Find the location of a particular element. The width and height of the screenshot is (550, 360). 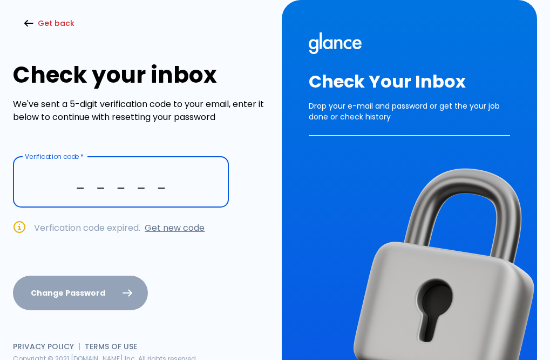

a: Terms of Use is located at coordinates (111, 346).